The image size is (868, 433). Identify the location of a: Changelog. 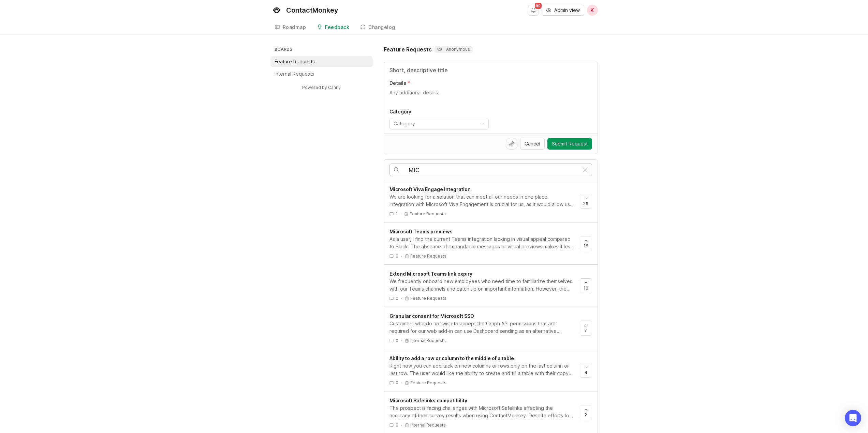
(378, 27).